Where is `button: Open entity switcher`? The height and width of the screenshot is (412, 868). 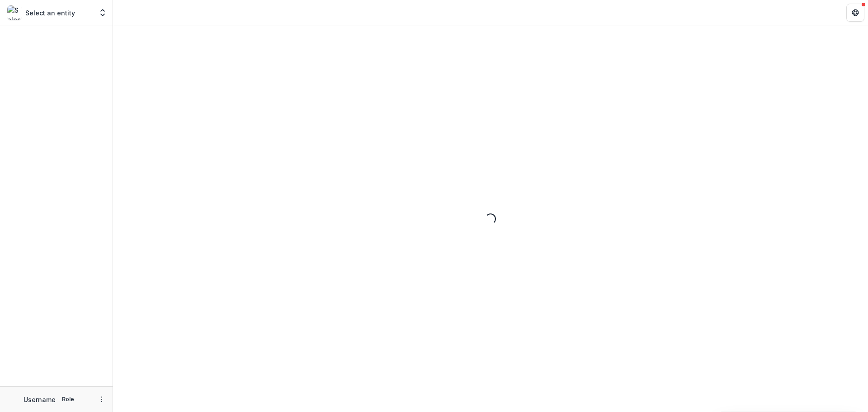
button: Open entity switcher is located at coordinates (103, 12).